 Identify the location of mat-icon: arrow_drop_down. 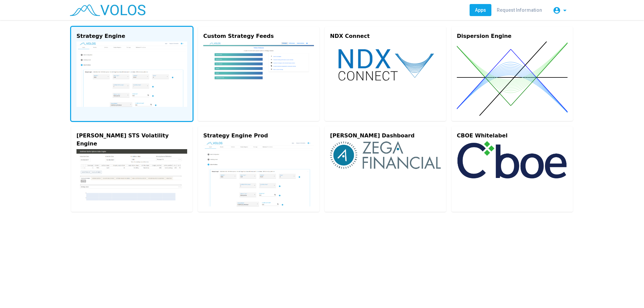
(565, 10).